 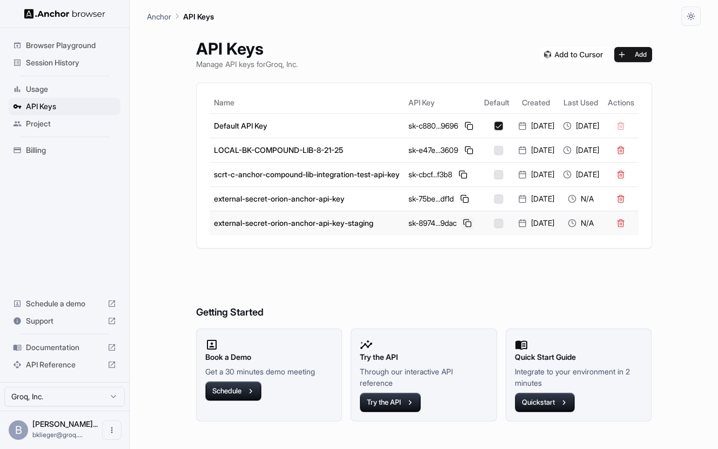 What do you see at coordinates (180, 16) in the screenshot?
I see `nav: breadcrumb` at bounding box center [180, 16].